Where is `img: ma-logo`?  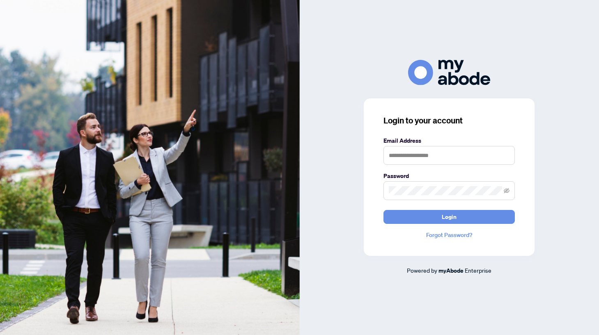
img: ma-logo is located at coordinates (449, 72).